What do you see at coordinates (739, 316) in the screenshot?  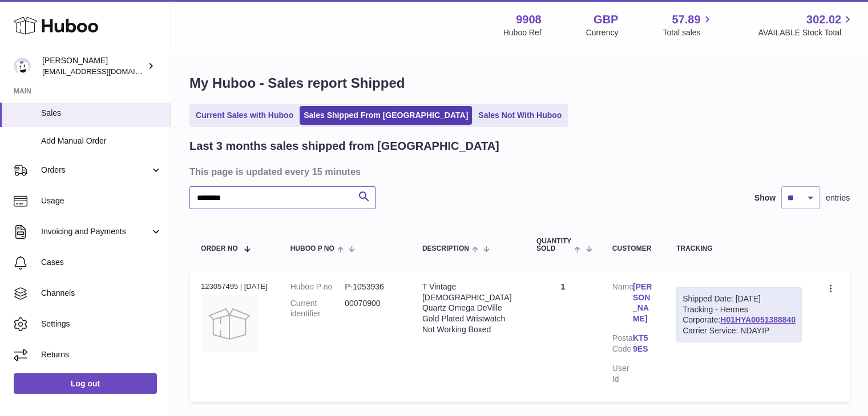 I see `div: Tracking - Hermes Corporate:` at bounding box center [739, 316].